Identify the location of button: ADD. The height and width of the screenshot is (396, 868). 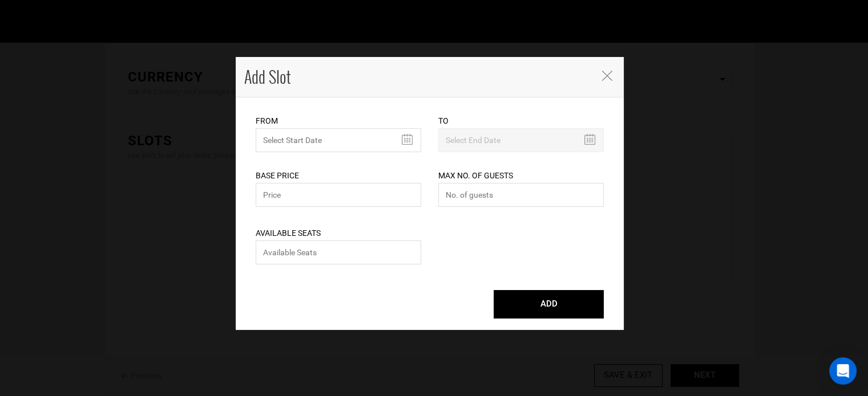
(549, 305).